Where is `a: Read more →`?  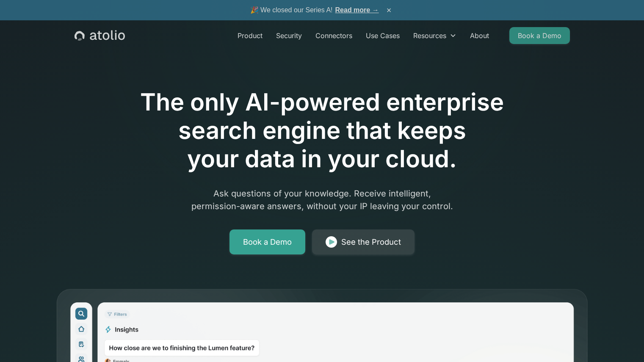
a: Read more → is located at coordinates (357, 9).